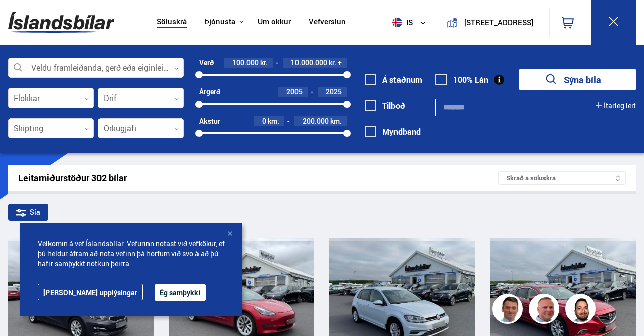 The height and width of the screenshot is (336, 644). What do you see at coordinates (397, 22) in the screenshot?
I see `img: svg+xml;base64,PHN2ZyB4bWxucz0iaHR0cDovL3d3dy53My5vcmcvMjAwMC9zdmciIHdpZHRoPSI1MTIiIGhlaWdodD0iNT...` at bounding box center [397, 22].